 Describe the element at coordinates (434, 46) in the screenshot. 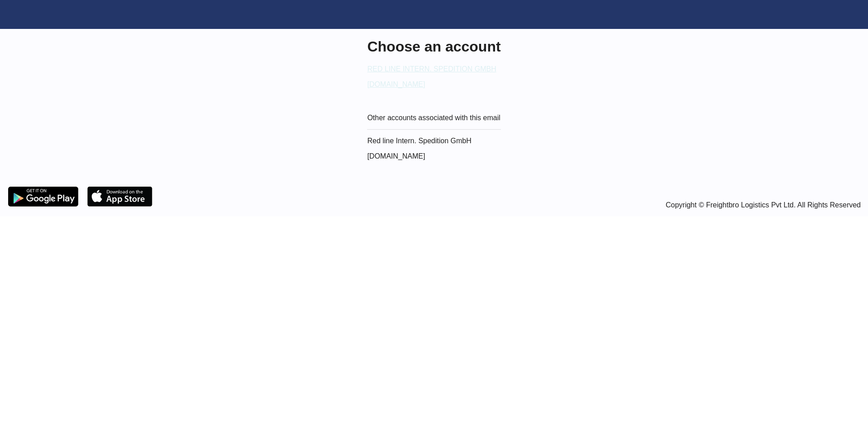

I see `h1: Choose an account` at that location.